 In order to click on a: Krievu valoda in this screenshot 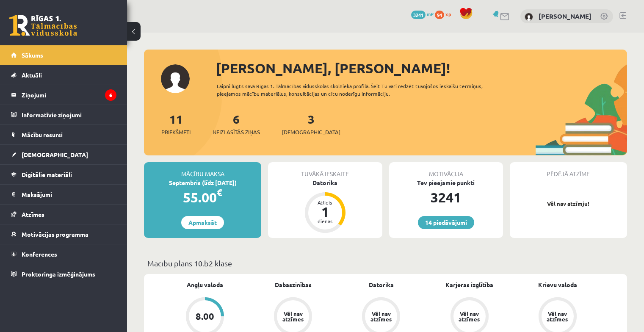, I will do `click(557, 285)`.